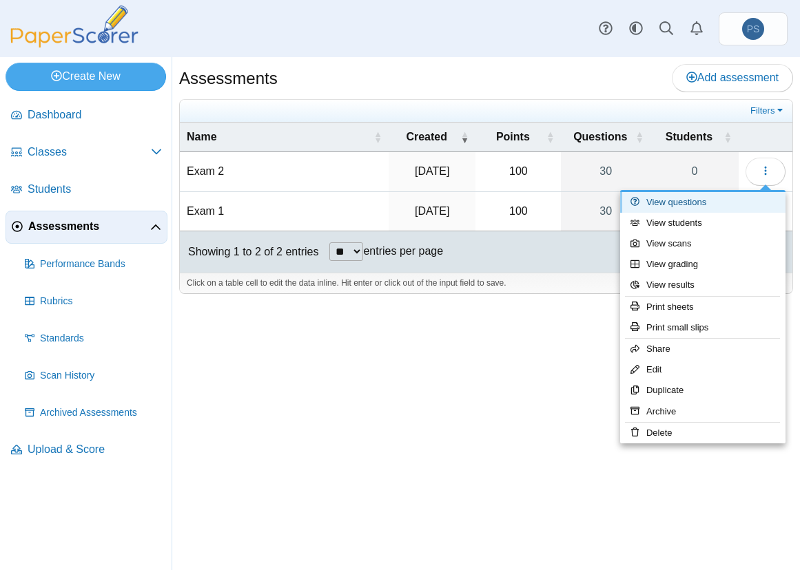  I want to click on a: Dashboard, so click(86, 116).